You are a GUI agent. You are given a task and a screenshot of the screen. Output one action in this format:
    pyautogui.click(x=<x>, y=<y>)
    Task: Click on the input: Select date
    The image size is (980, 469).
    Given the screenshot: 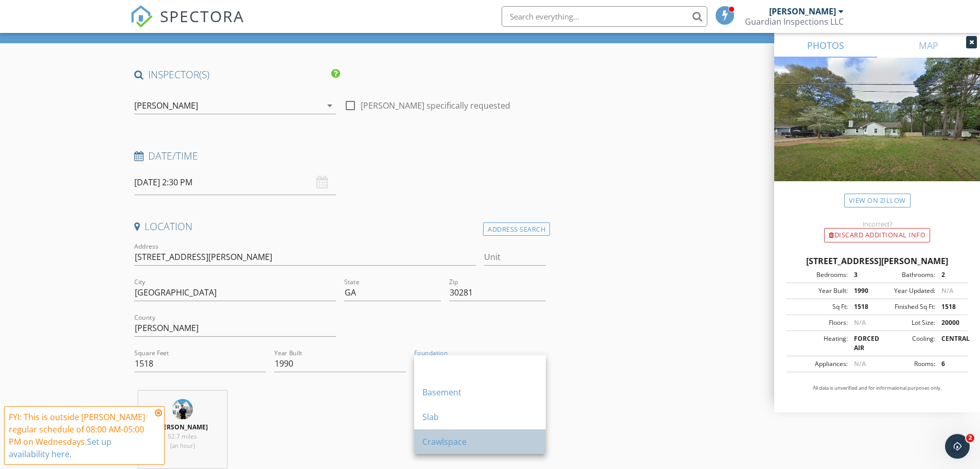 What is the action you would take?
    pyautogui.click(x=235, y=182)
    